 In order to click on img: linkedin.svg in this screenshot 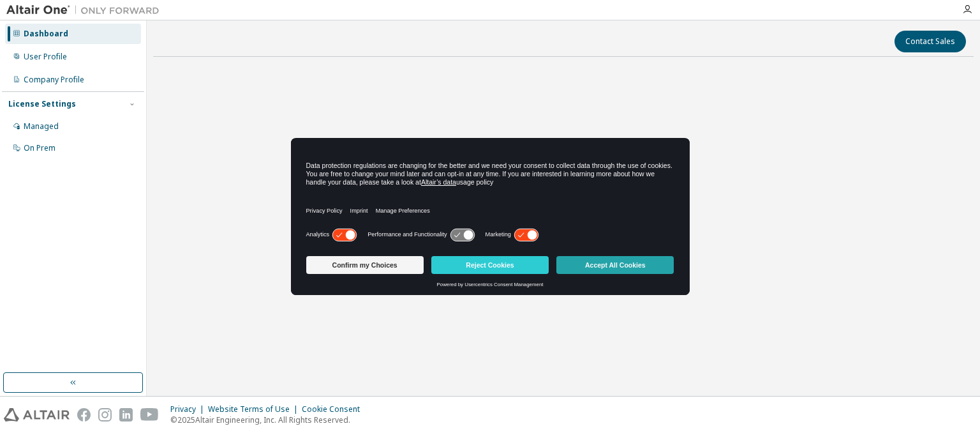, I will do `click(126, 414)`.